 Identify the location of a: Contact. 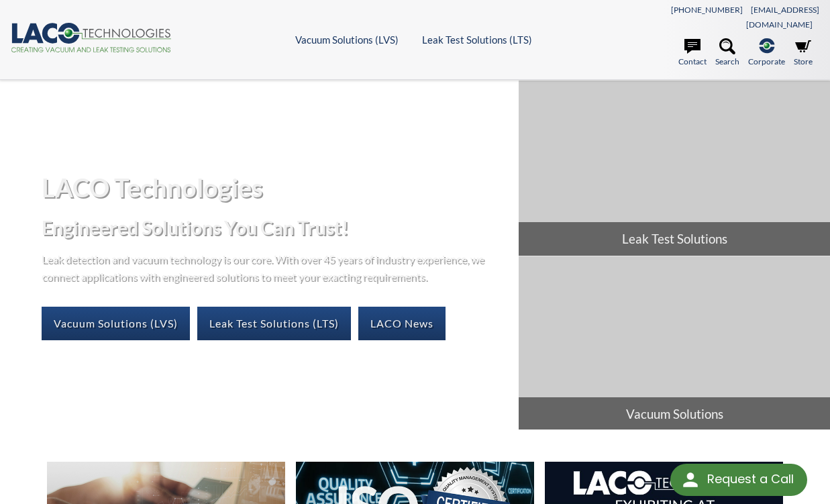
(692, 53).